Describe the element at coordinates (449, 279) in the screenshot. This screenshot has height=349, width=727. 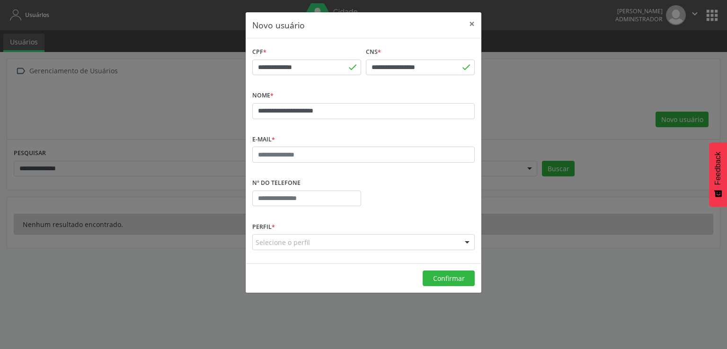
I see `button: Confirmar` at that location.